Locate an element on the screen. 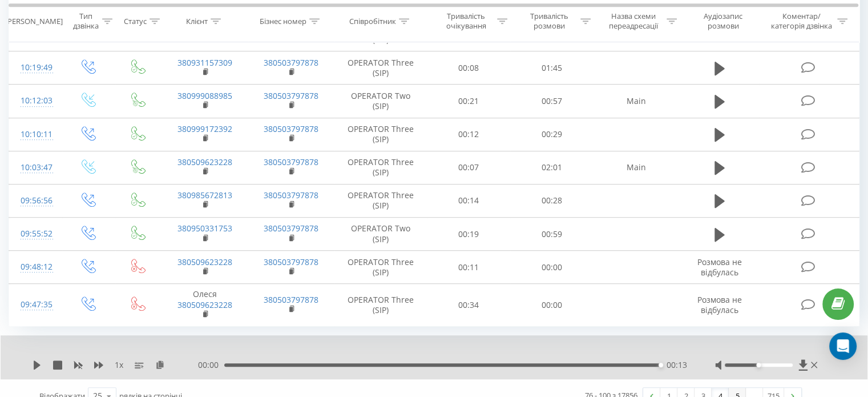 The height and width of the screenshot is (397, 868). div: Співробітник is located at coordinates (372, 21).